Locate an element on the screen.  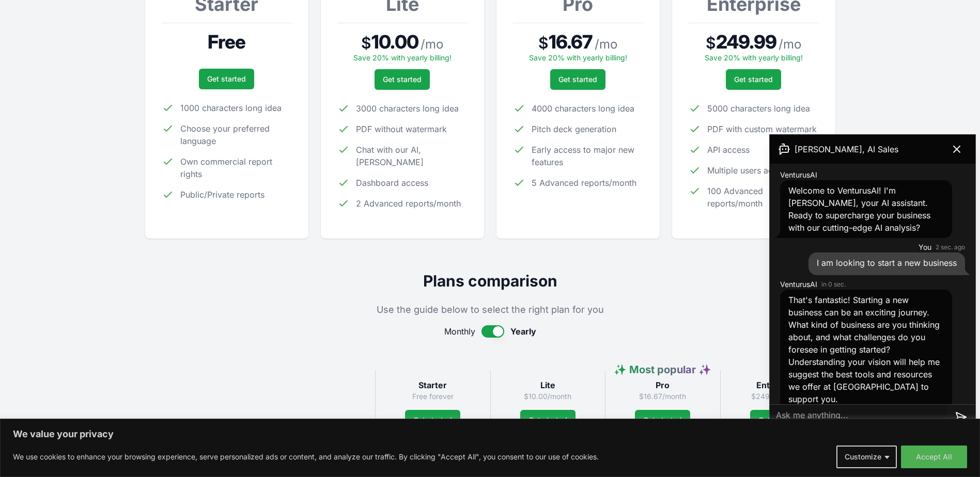
h3: Enterprise is located at coordinates (778, 385).